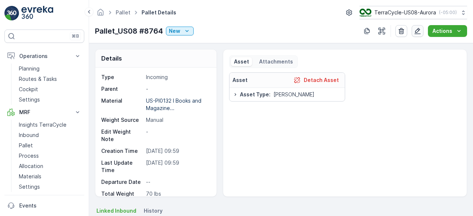  I want to click on button: Operations, so click(44, 56).